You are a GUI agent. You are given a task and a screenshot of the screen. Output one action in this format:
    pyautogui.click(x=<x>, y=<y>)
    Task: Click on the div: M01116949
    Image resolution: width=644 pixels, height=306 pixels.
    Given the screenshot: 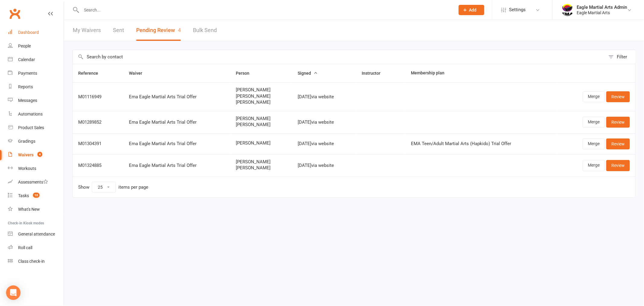 What is the action you would take?
    pyautogui.click(x=98, y=96)
    